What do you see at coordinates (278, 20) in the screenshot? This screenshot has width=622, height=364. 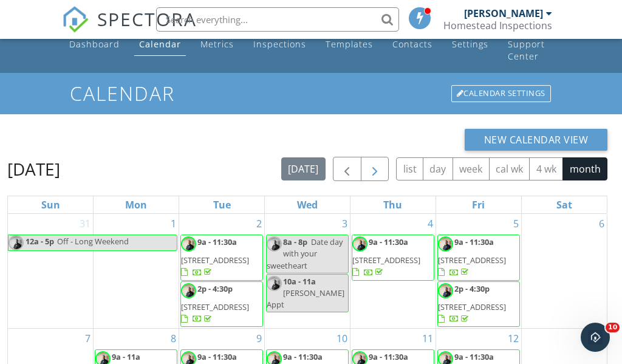 I see `input: Search everything...` at bounding box center [278, 20].